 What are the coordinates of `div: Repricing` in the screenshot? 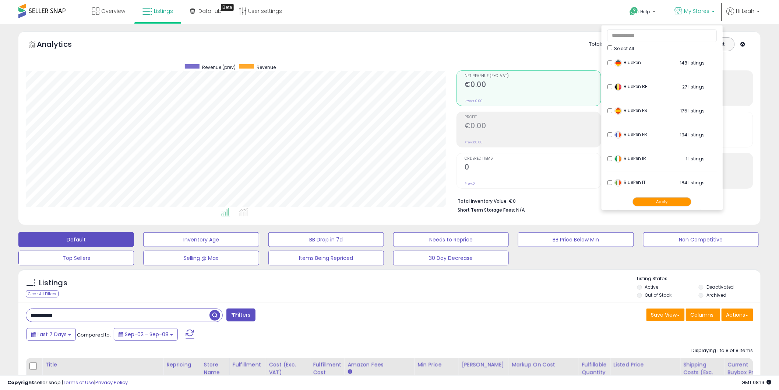 It's located at (182, 364).